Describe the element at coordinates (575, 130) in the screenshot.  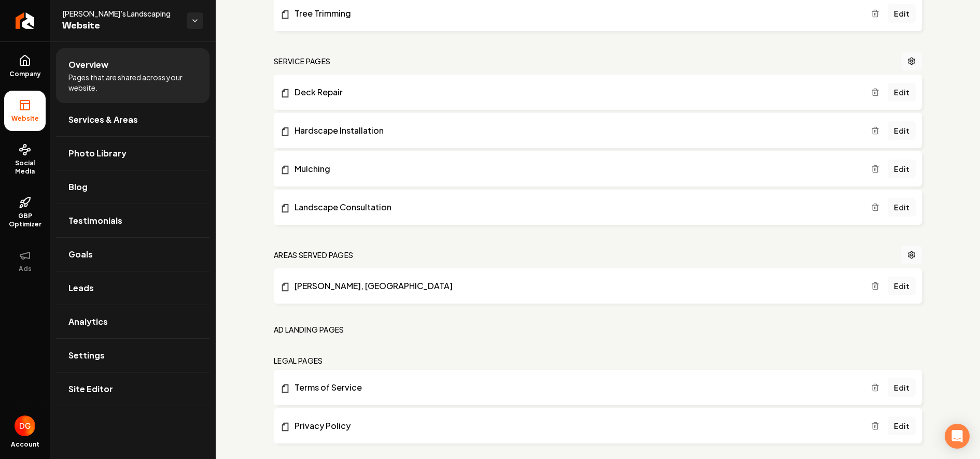
I see `a: Hardscape Installation` at that location.